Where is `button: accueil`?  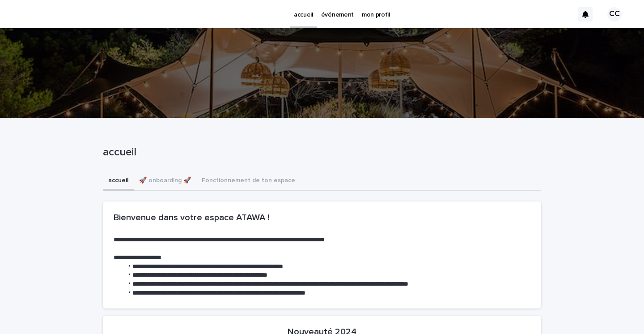 button: accueil is located at coordinates (118, 181).